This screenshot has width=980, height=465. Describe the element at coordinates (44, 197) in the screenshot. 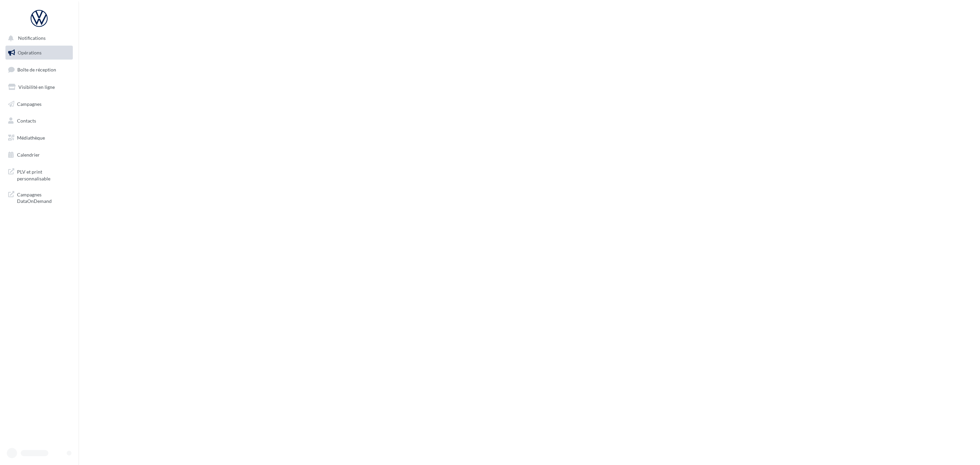

I see `span: Campagnes DataOnDemand` at that location.